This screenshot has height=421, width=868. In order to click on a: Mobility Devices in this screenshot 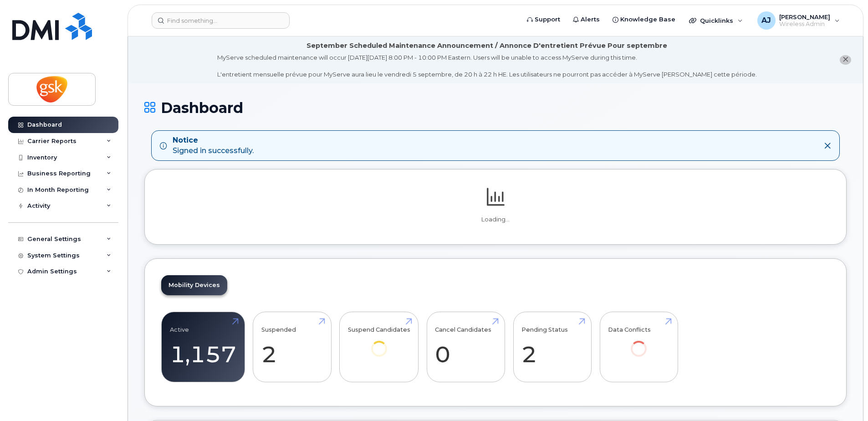, I will do `click(194, 285)`.